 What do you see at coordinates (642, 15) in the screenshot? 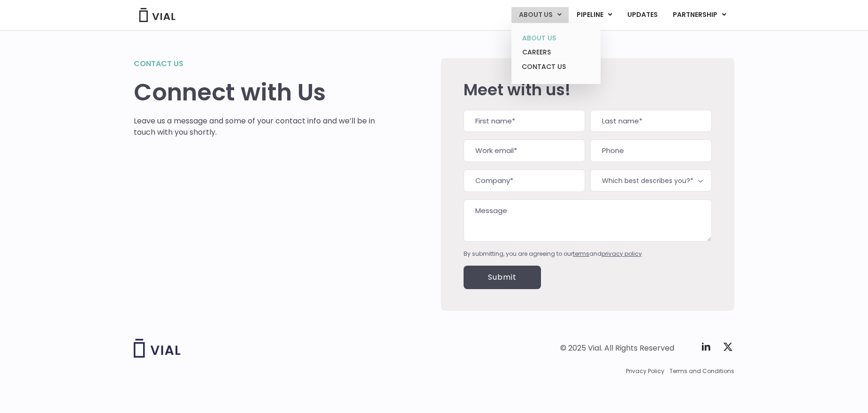
I see `a: UPDATES` at bounding box center [642, 15].